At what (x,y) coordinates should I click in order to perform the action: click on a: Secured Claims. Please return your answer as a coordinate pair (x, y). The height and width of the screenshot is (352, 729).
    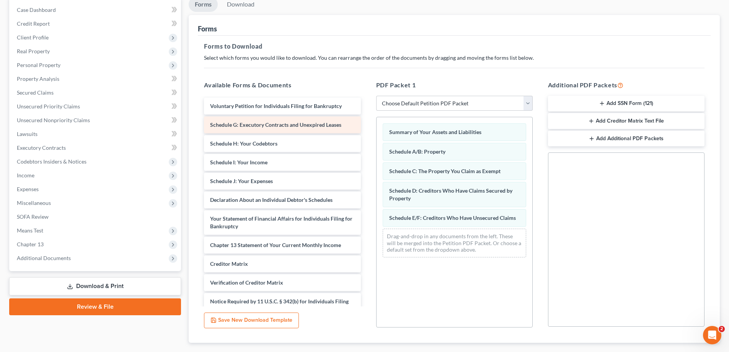
    Looking at the image, I should click on (96, 93).